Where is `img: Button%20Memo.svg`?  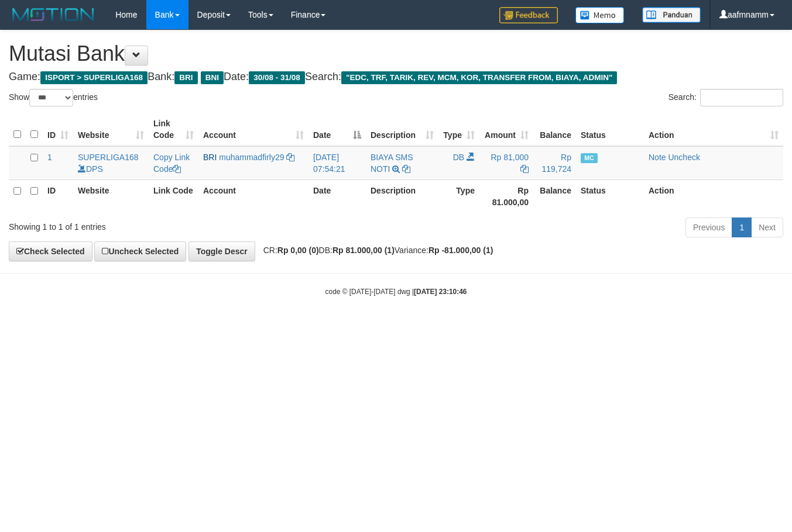 img: Button%20Memo.svg is located at coordinates (600, 16).